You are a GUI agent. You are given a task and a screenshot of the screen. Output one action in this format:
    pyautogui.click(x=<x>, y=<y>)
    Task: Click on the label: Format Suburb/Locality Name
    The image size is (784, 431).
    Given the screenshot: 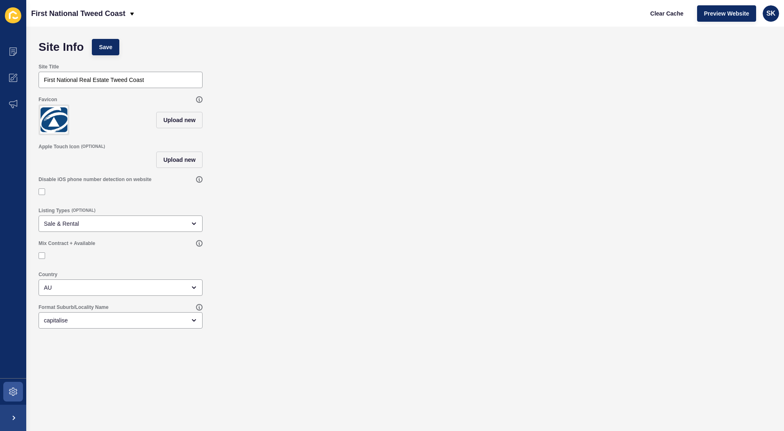 What is the action you would take?
    pyautogui.click(x=73, y=307)
    